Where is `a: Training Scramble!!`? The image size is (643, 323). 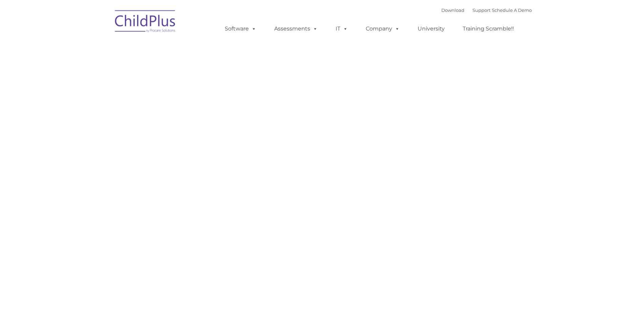
a: Training Scramble!! is located at coordinates (488, 29).